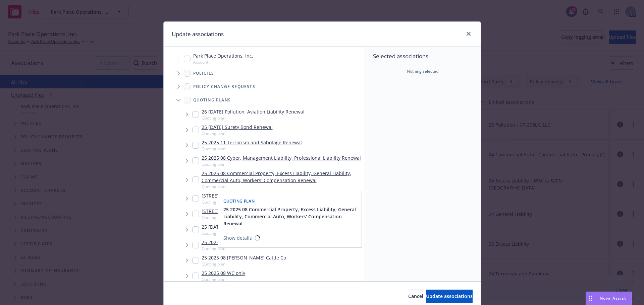 This screenshot has height=305, width=644. I want to click on span: Nothing selected, so click(423, 71).